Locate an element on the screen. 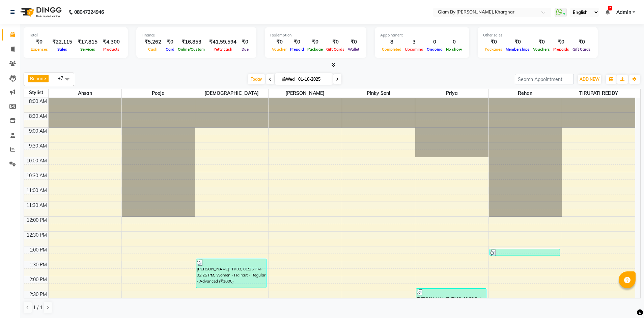 The width and height of the screenshot is (644, 318). span: Card is located at coordinates (170, 49).